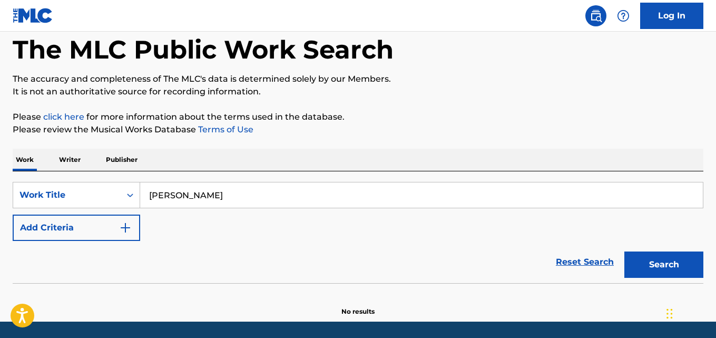  Describe the element at coordinates (358, 232) in the screenshot. I see `form: Search Form` at that location.